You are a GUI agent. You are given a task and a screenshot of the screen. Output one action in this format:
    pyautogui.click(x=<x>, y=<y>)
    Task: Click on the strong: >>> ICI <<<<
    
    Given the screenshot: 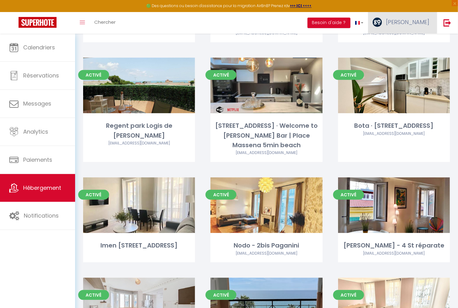 What is the action you would take?
    pyautogui.click(x=301, y=6)
    